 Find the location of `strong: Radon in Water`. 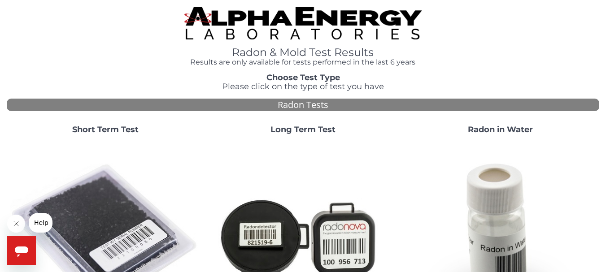

strong: Radon in Water is located at coordinates (500, 130).